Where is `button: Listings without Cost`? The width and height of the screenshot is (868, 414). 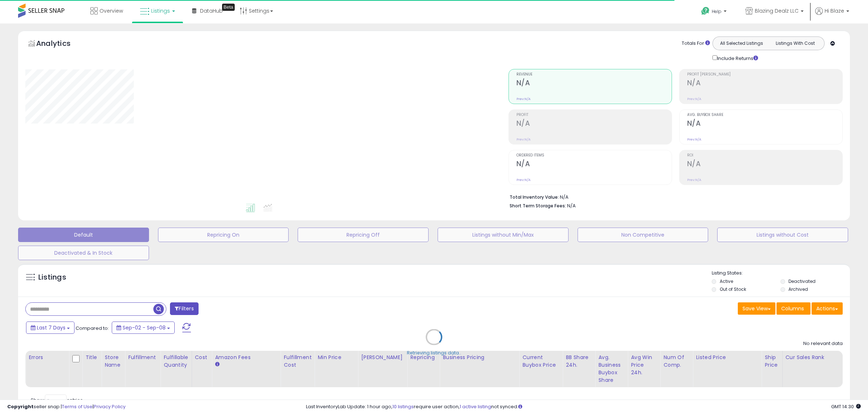 button: Listings without Cost is located at coordinates (783, 235).